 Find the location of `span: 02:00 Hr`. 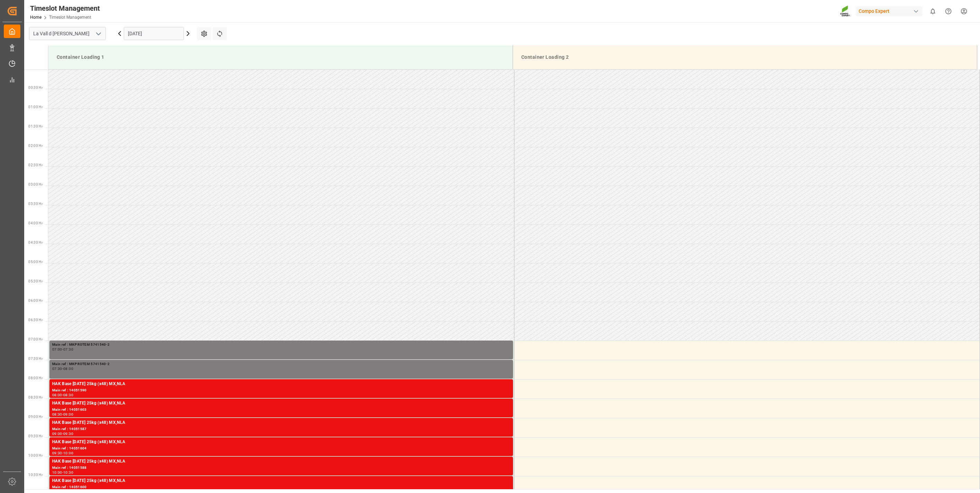

span: 02:00 Hr is located at coordinates (36, 145).